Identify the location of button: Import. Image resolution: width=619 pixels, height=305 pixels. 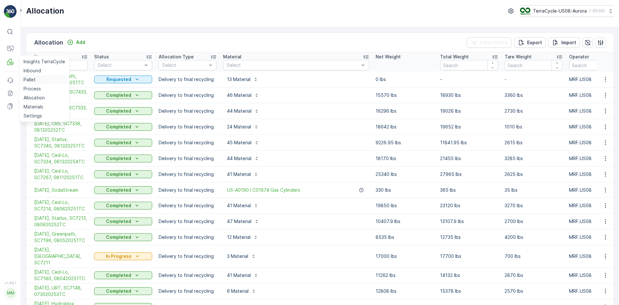
(564, 43).